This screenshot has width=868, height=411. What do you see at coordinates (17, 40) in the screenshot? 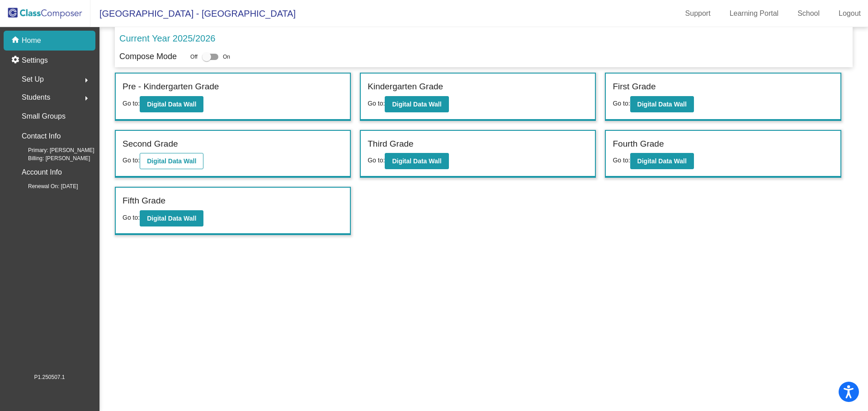
I see `mat-icon: home` at bounding box center [17, 40].